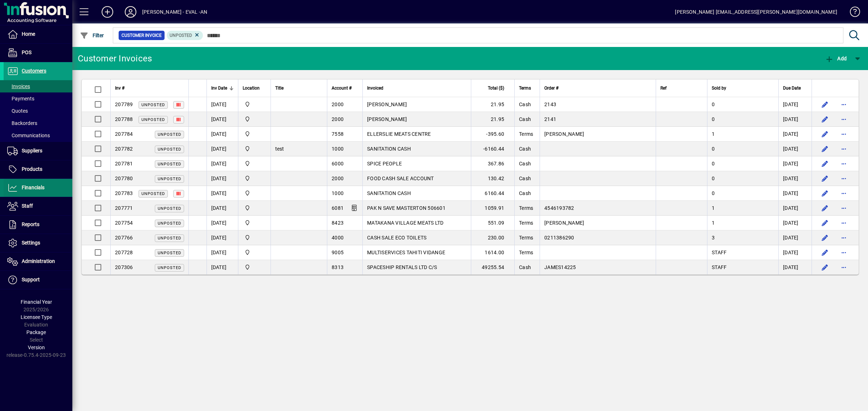 Image resolution: width=868 pixels, height=411 pixels. What do you see at coordinates (663, 88) in the screenshot?
I see `span: Ref` at bounding box center [663, 88].